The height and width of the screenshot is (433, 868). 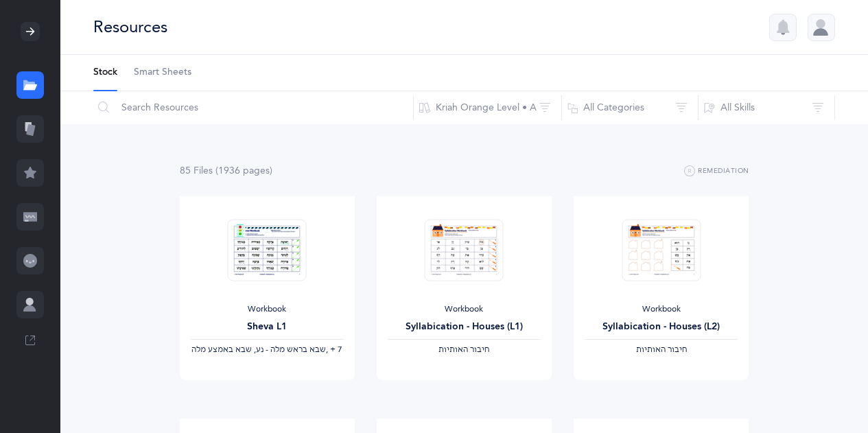 What do you see at coordinates (660, 250) in the screenshot?
I see `img: Syllabication-Workbook-Level-2-Houses-EN_thumbnail_1741114840.png` at bounding box center [660, 250].